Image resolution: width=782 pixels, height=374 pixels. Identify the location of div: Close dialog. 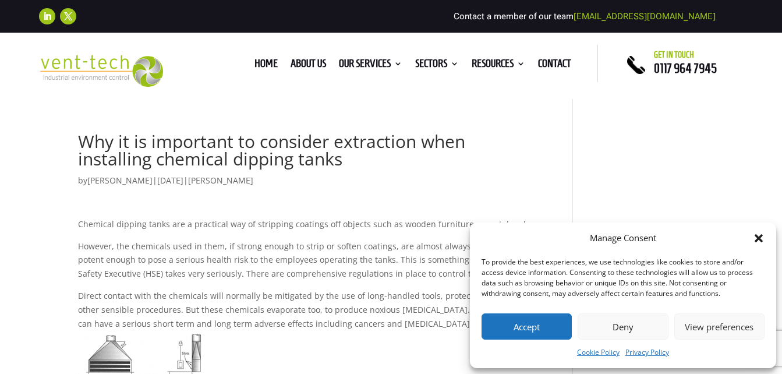
(759, 238).